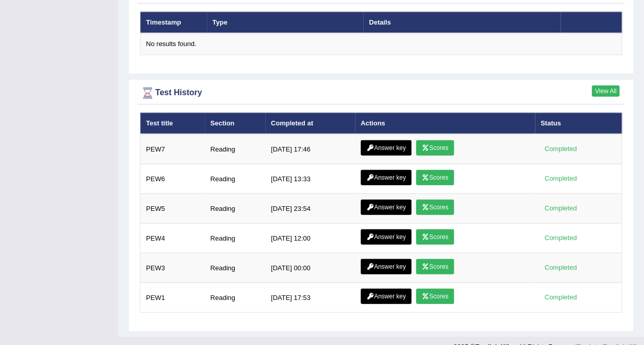 The height and width of the screenshot is (345, 644). What do you see at coordinates (173, 22) in the screenshot?
I see `th: Timestamp` at bounding box center [173, 22].